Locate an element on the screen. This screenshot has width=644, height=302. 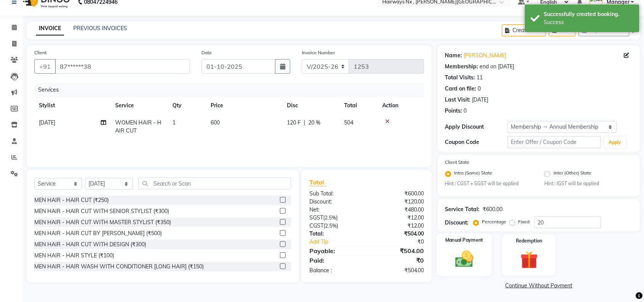
div: ₹120.00 is located at coordinates (398, 202).